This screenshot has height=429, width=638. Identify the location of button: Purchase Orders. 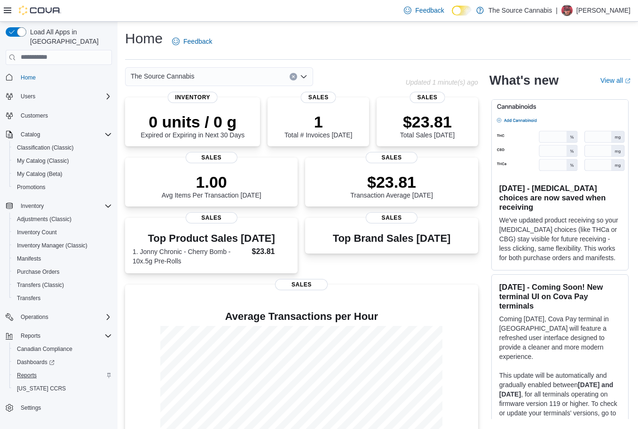
(63, 272).